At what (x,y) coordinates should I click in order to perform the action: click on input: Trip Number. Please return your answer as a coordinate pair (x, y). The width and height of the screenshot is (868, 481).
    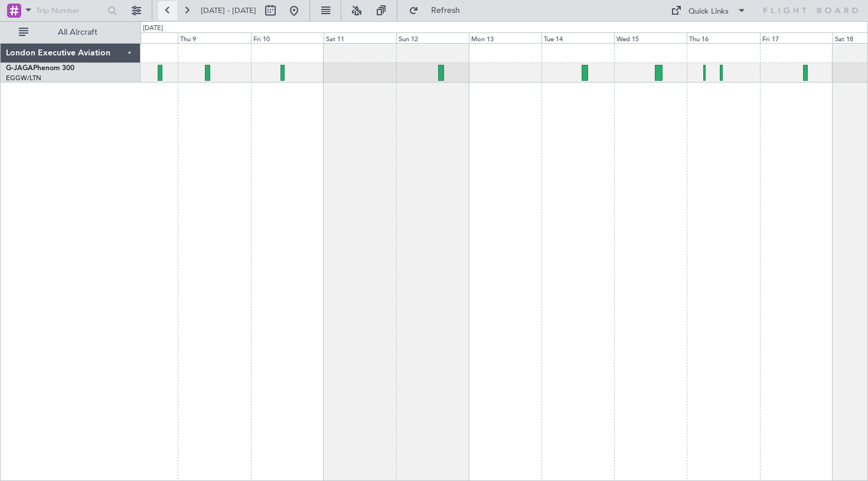
    Looking at the image, I should click on (70, 11).